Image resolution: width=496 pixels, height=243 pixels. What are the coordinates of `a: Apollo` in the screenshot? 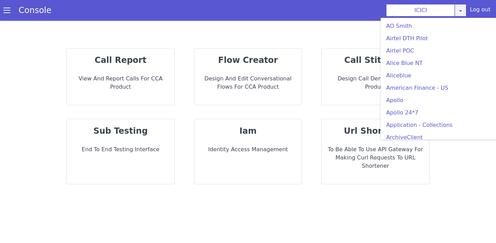 It's located at (438, 101).